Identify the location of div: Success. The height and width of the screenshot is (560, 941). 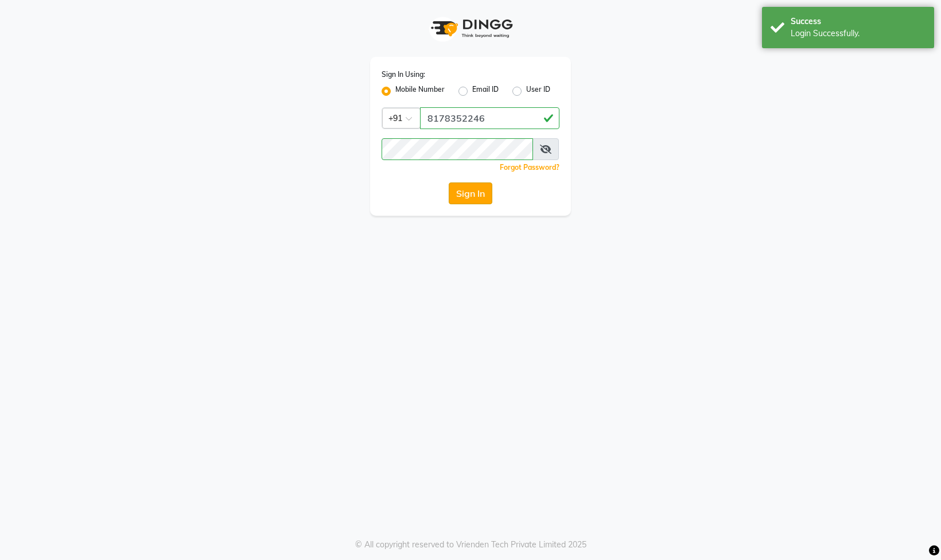
(858, 21).